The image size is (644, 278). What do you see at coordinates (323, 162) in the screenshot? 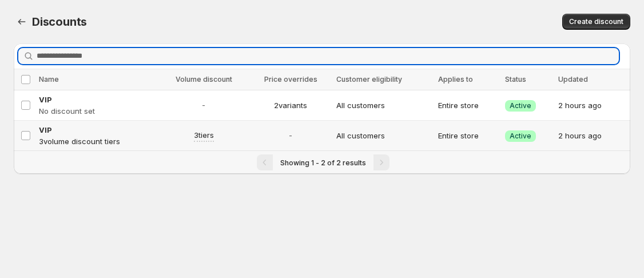
I see `span: Showing 1 - 2 of 2 results` at bounding box center [323, 162].